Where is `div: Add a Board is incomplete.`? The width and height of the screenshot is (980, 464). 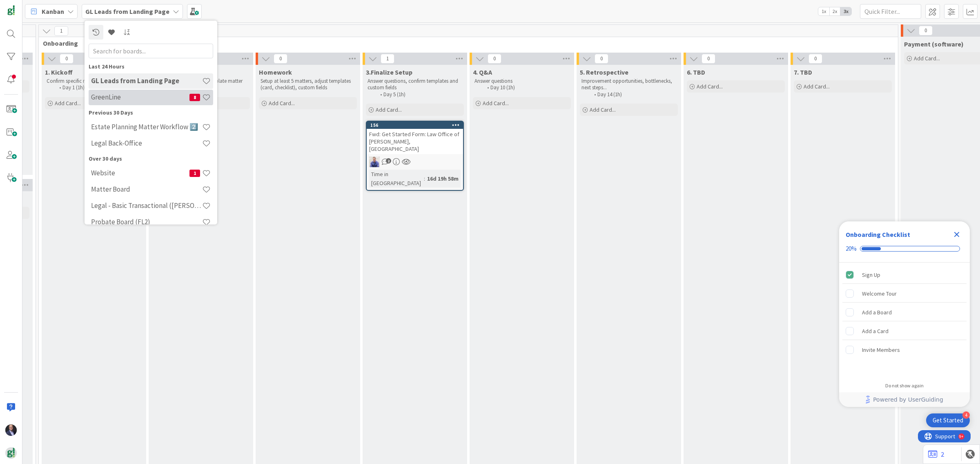
div: Add a Board is incomplete. is located at coordinates (905, 313).